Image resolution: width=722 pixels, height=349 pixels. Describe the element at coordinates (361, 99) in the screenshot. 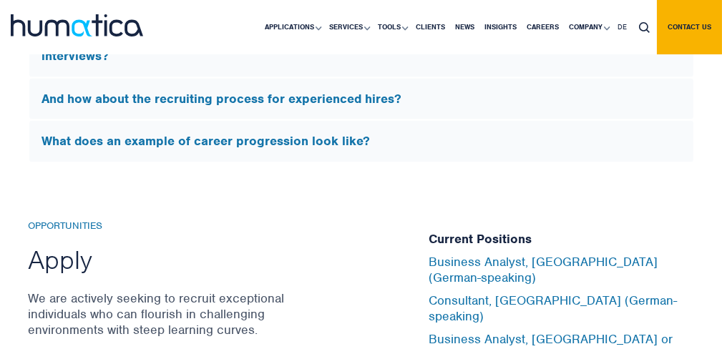

I see `h5: And how about the recruiting process for experienced hires?` at that location.